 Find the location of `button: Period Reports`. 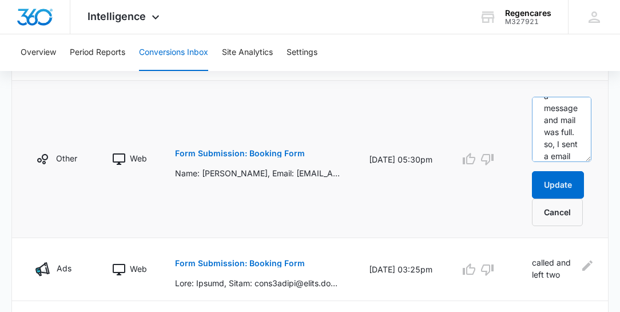

button: Period Reports is located at coordinates (97, 53).